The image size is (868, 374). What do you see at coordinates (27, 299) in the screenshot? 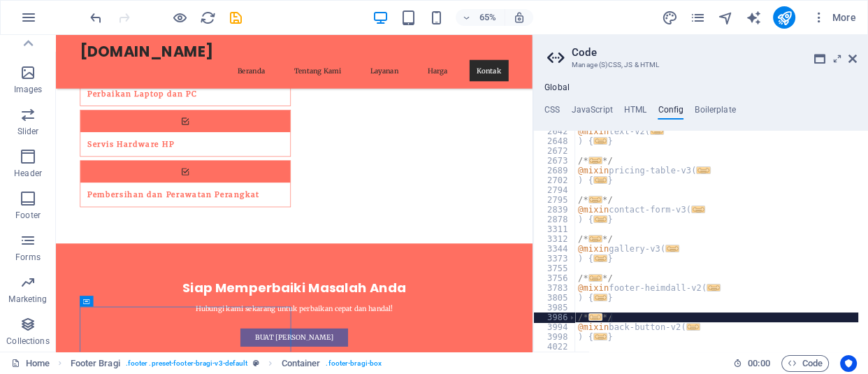
I see `p: Marketing` at bounding box center [27, 299].